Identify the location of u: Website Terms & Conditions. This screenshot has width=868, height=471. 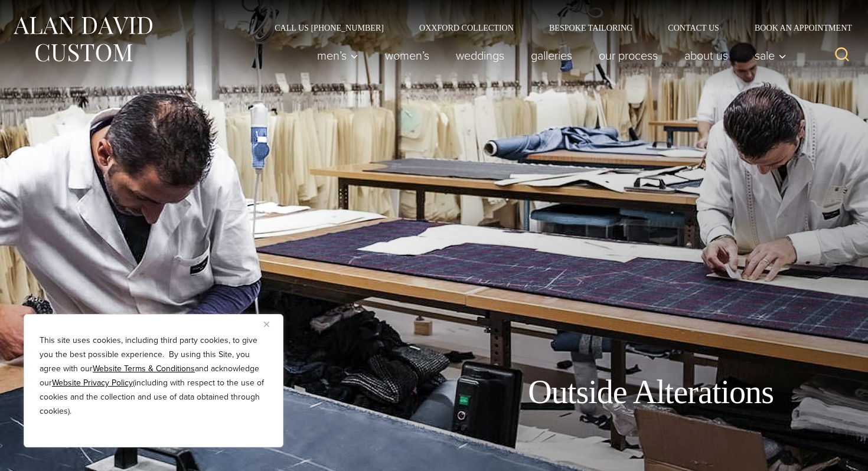
(144, 368).